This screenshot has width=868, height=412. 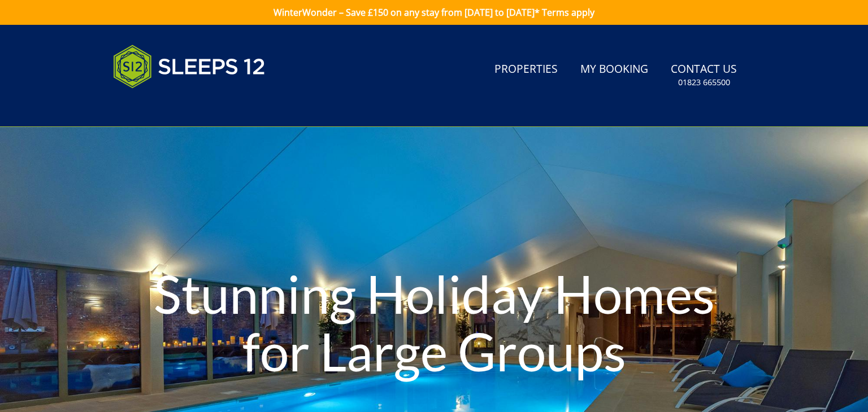 I want to click on small: 01823 665500, so click(x=704, y=83).